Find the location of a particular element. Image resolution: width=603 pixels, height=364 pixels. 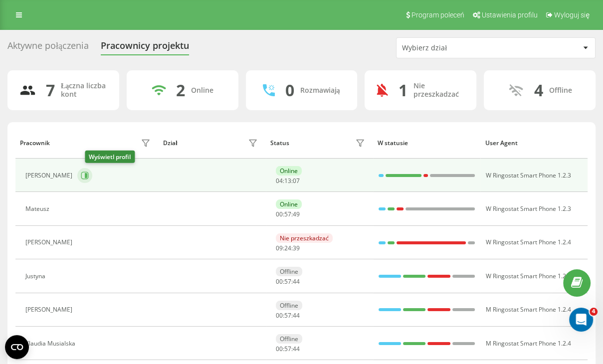

div: Wybierz dział is located at coordinates (461, 48).